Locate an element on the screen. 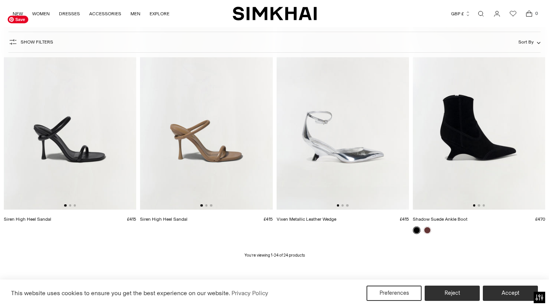 Image resolution: width=549 pixels, height=307 pixels. button: Reject is located at coordinates (452, 294).